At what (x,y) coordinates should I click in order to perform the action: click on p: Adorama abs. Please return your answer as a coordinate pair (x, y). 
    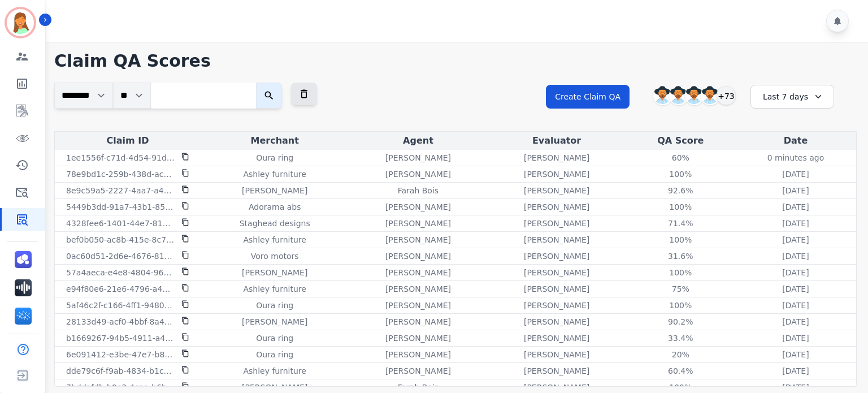
    Looking at the image, I should click on (274, 207).